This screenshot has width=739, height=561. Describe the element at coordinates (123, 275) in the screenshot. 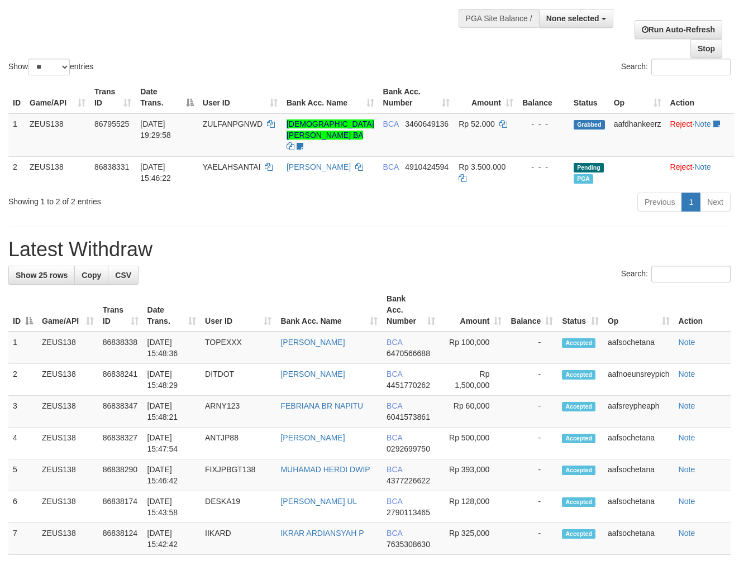

I see `a: CSV` at that location.